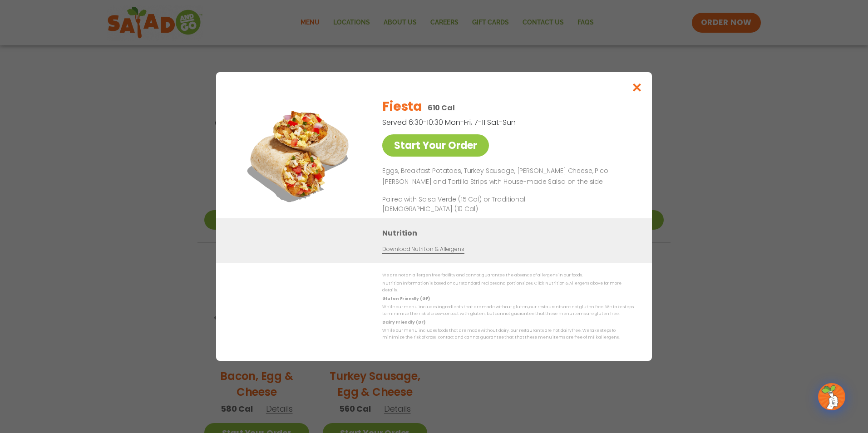 This screenshot has height=433, width=868. What do you see at coordinates (510, 233) in the screenshot?
I see `h3: Nutrition` at bounding box center [510, 233].